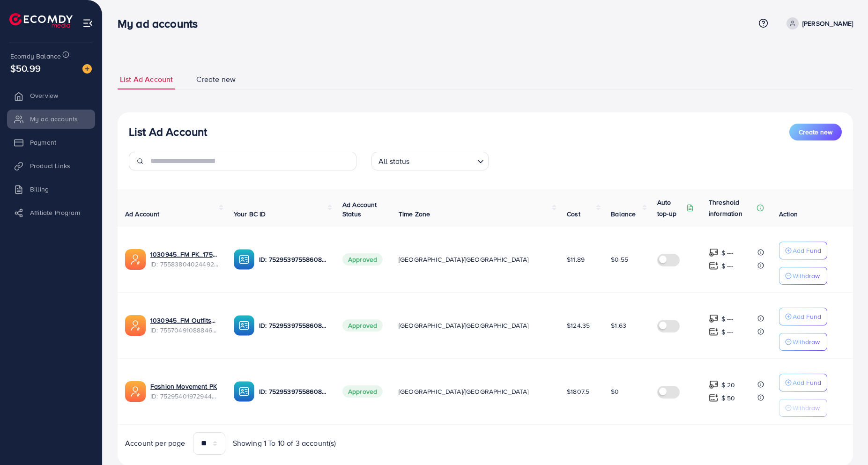 This screenshot has width=868, height=465. Describe the element at coordinates (161, 23) in the screenshot. I see `h3: My ad accounts` at that location.